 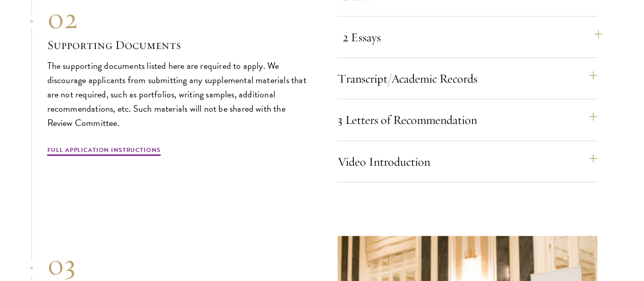 I want to click on button: 2 Essays, so click(x=472, y=37).